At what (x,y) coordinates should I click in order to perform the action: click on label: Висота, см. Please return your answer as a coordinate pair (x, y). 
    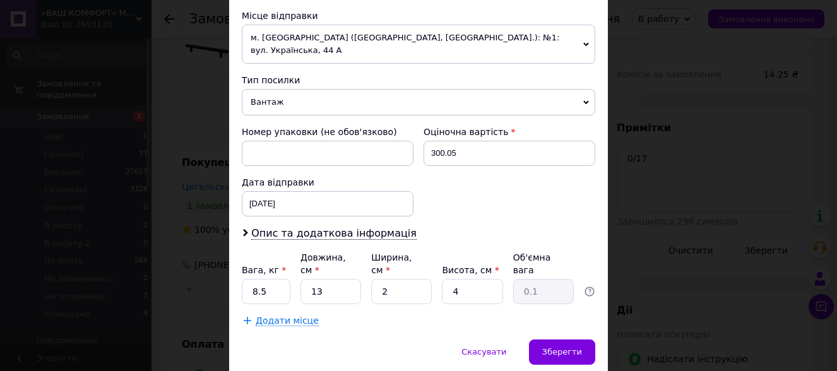
    Looking at the image, I should click on (470, 270).